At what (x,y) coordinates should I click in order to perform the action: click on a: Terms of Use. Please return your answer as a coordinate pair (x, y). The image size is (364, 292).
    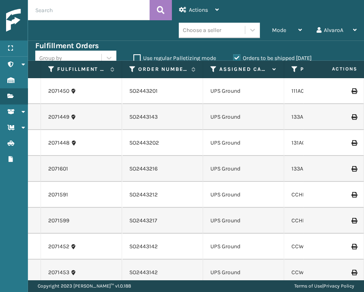
    Looking at the image, I should click on (308, 286).